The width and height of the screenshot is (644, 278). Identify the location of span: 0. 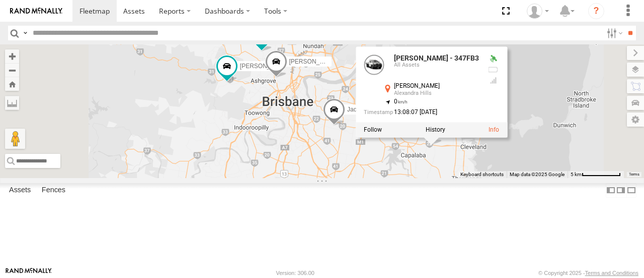
(401, 102).